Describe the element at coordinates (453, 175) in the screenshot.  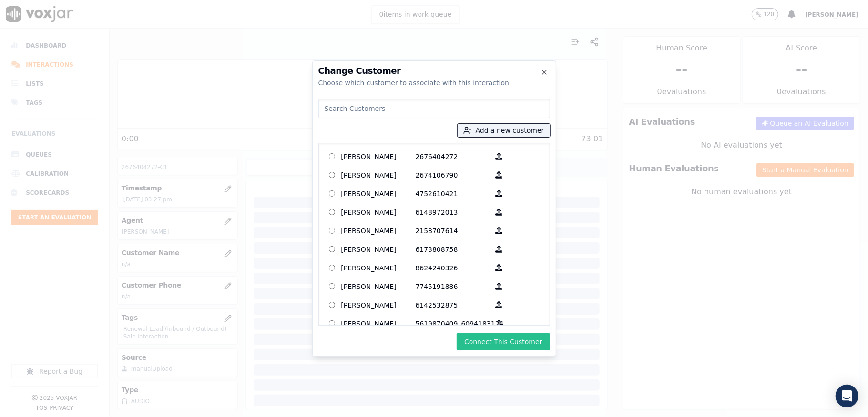
I see `p: 2674106790` at that location.